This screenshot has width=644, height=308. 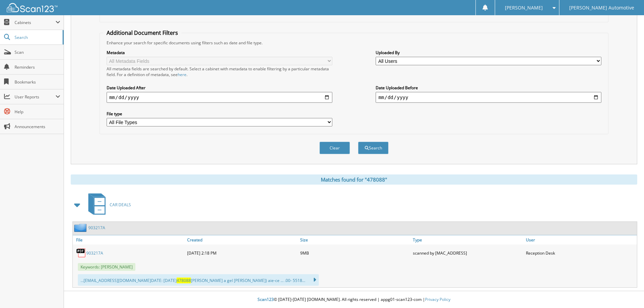 What do you see at coordinates (81, 228) in the screenshot?
I see `img: folder2.png` at bounding box center [81, 228].